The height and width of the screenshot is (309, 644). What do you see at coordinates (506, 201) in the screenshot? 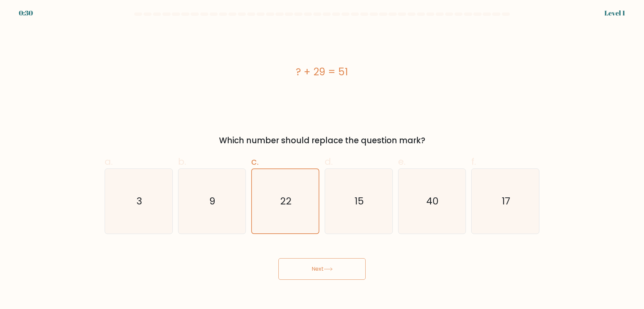
I see `text: 17` at bounding box center [506, 201].